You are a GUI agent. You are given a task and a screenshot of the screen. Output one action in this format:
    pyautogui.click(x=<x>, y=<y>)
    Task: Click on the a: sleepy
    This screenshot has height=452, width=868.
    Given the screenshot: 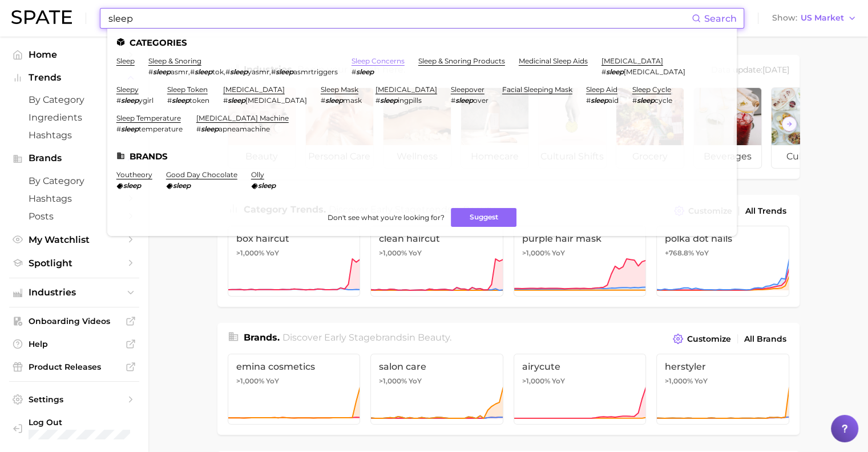 What is the action you would take?
    pyautogui.click(x=127, y=89)
    